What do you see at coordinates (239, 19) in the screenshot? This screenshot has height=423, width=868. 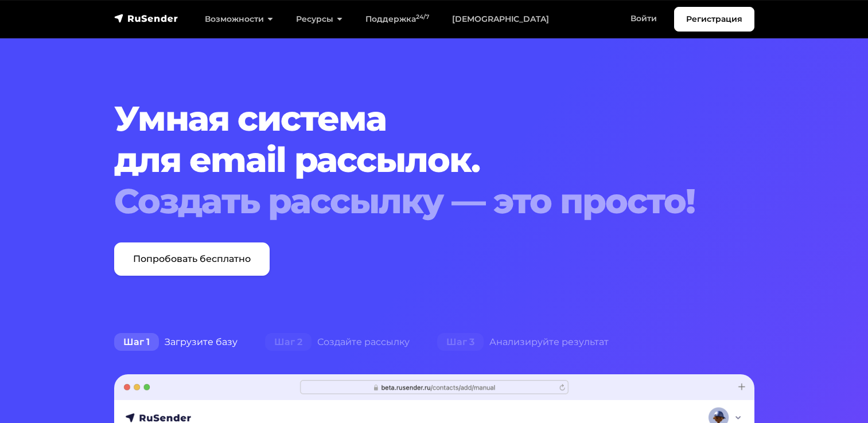 I see `a: Возможности` at bounding box center [239, 19].